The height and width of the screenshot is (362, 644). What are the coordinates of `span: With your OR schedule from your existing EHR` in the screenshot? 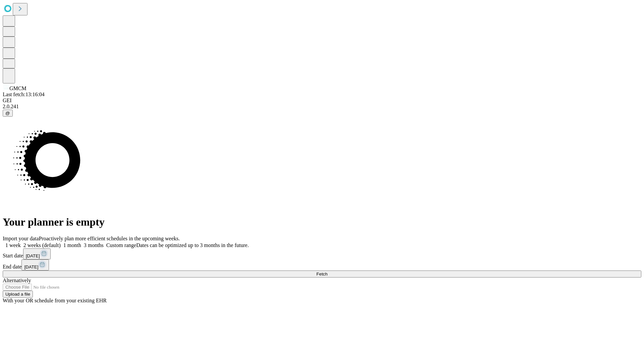 It's located at (54, 300).